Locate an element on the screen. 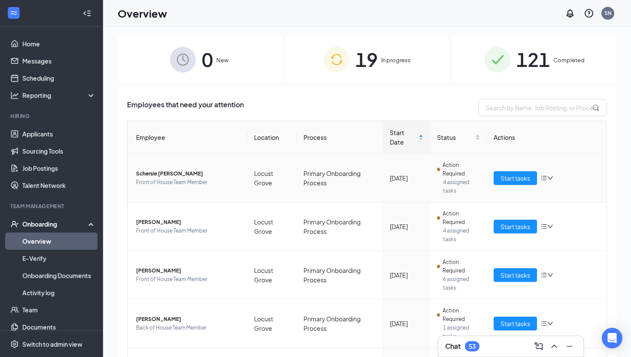 The width and height of the screenshot is (631, 357). a: Talent Network is located at coordinates (59, 185).